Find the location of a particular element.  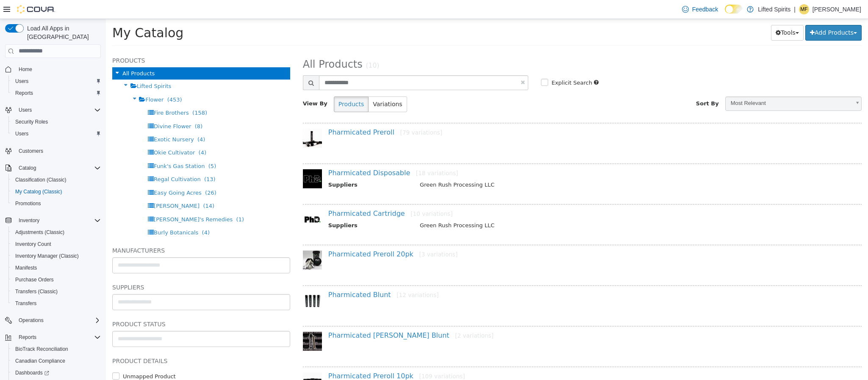

button: My Catalog (Classic) is located at coordinates (56, 192).